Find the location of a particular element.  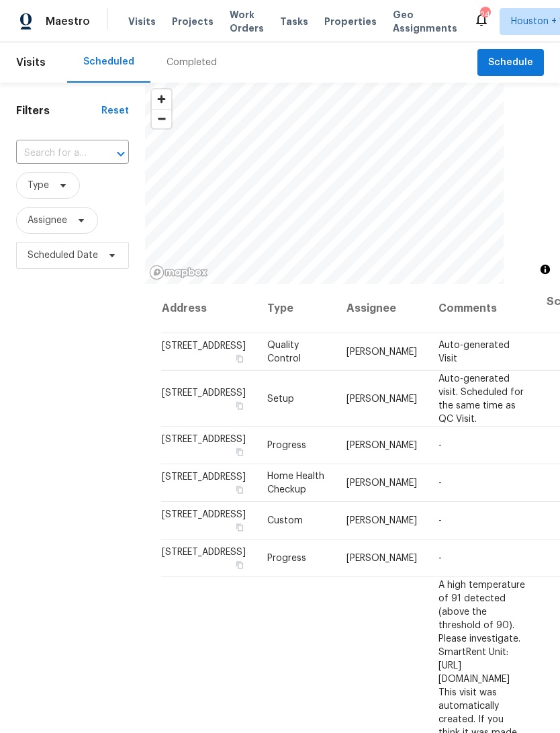

span: Scheduled Date is located at coordinates (63, 255).